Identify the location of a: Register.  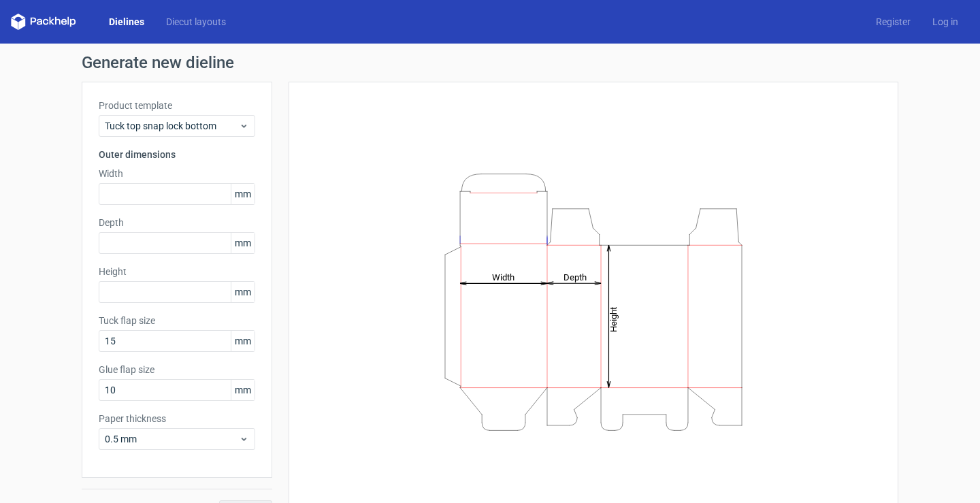
(893, 22).